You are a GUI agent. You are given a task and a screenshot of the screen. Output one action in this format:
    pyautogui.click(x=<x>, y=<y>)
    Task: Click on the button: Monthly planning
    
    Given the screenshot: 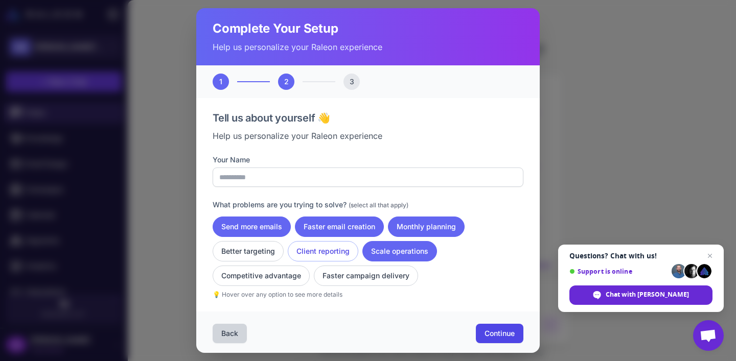 What is the action you would take?
    pyautogui.click(x=426, y=227)
    